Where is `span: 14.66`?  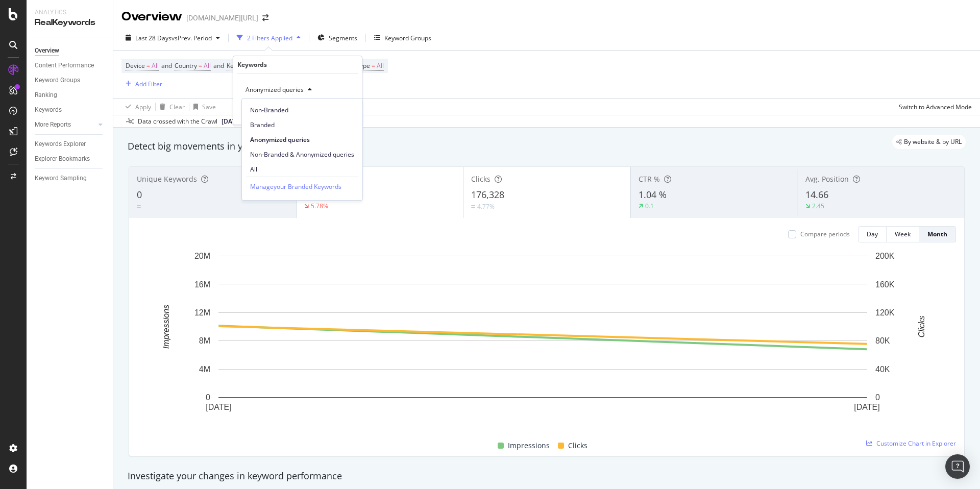
span: 14.66 is located at coordinates (817, 195).